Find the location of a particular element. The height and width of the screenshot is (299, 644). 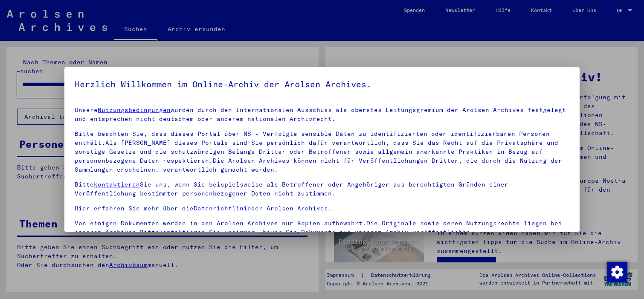

p: Unsere wurden durch den Internationalen Ausschuss als oberstes Leitungsgremium der Arolsen Archiv... is located at coordinates (322, 115).